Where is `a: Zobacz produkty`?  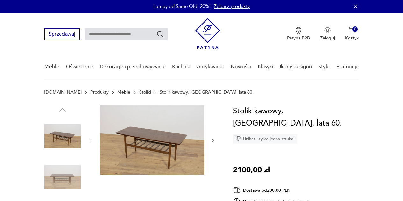
a: Zobacz produkty is located at coordinates (232, 6).